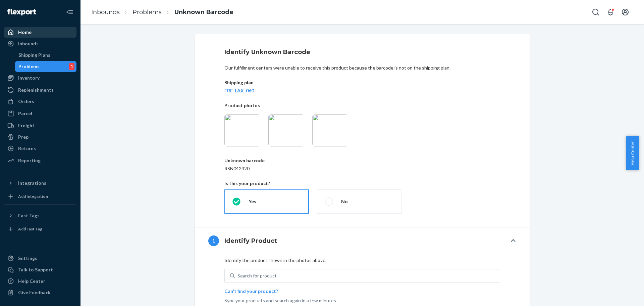 The image size is (644, 306). What do you see at coordinates (28, 43) in the screenshot?
I see `div: Inbounds` at bounding box center [28, 43].